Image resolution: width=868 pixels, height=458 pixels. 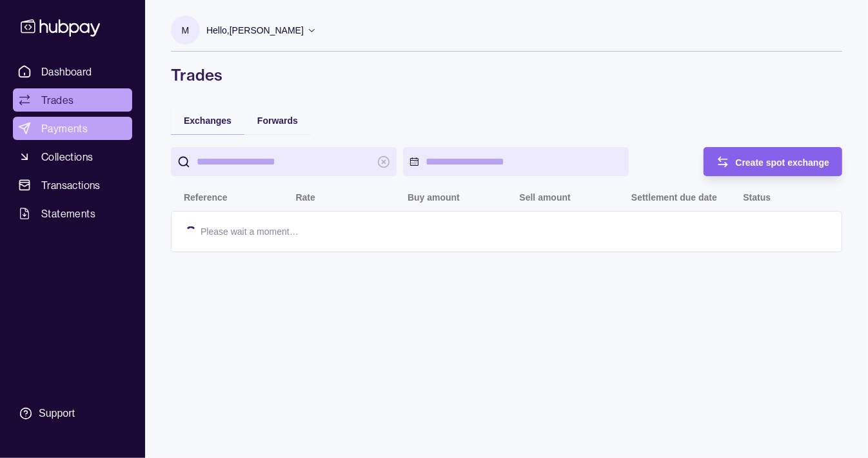 I want to click on a: Statements, so click(x=72, y=213).